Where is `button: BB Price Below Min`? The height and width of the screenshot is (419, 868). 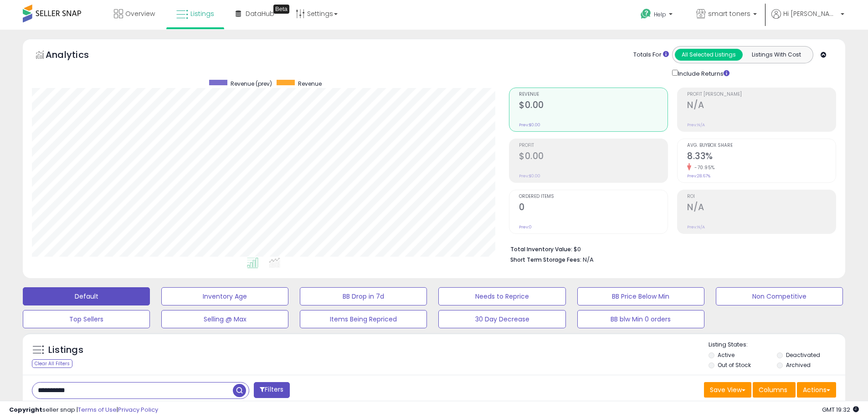 button: BB Price Below Min is located at coordinates (640, 296).